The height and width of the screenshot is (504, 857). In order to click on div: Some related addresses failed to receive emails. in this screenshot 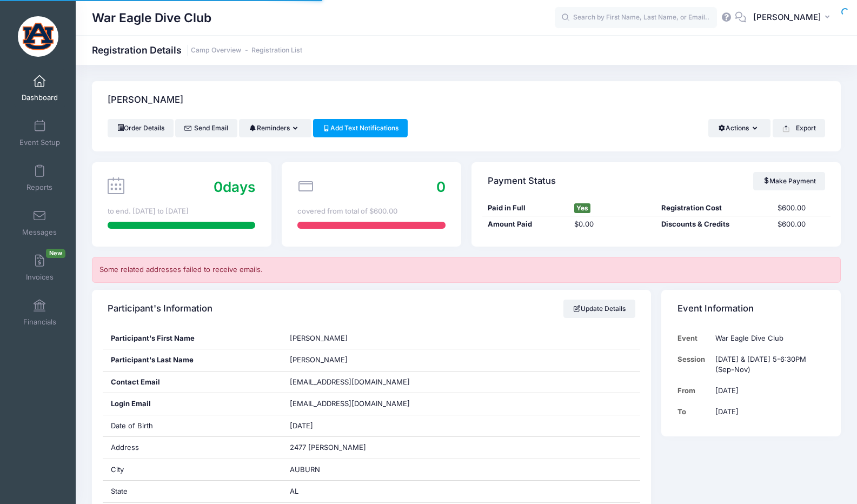, I will do `click(466, 269)`.